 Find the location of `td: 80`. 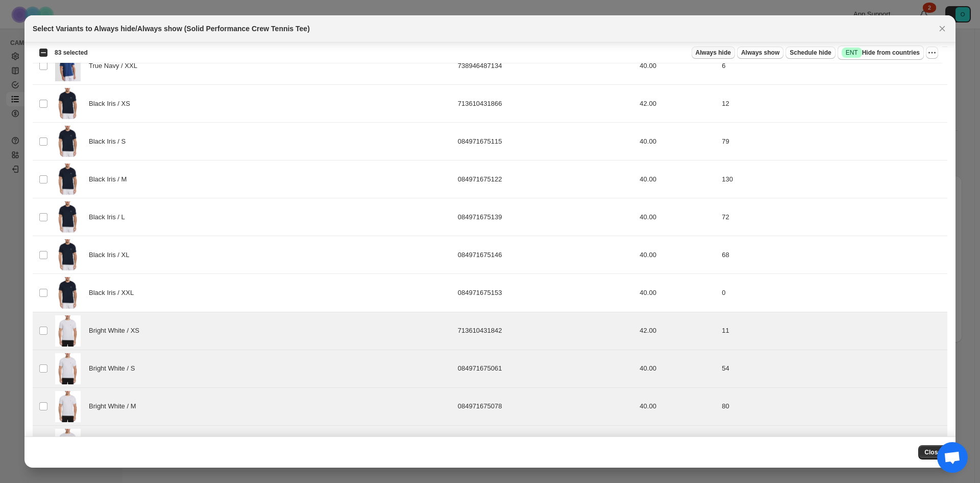

td: 80 is located at coordinates (833, 406).